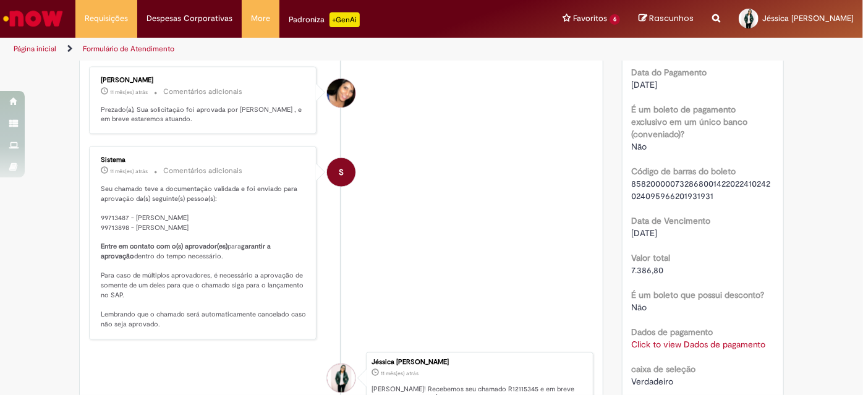 This screenshot has height=395, width=863. I want to click on time: 09/10/2024 13:43:45, so click(399, 374).